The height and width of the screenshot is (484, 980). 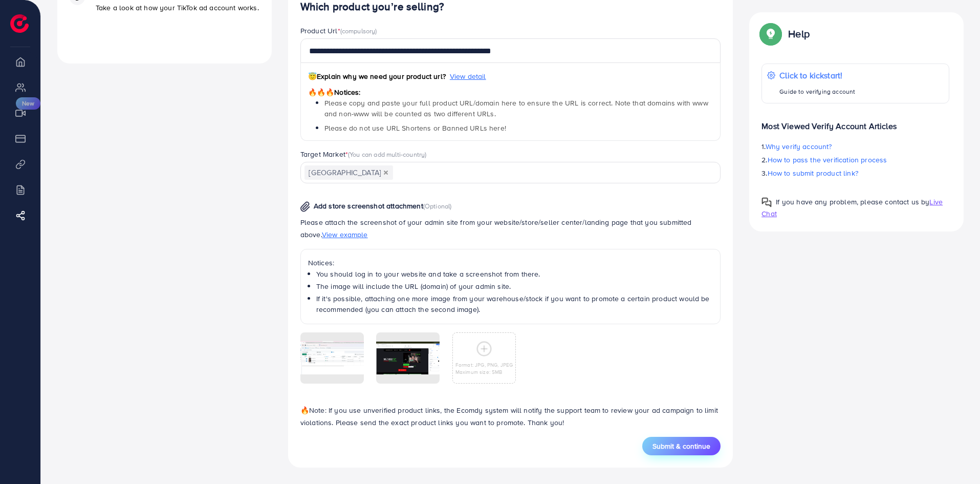 I want to click on li: If it's possible, attaching one more image from your warehouse/stock if you want to promote a cer..., so click(x=515, y=303).